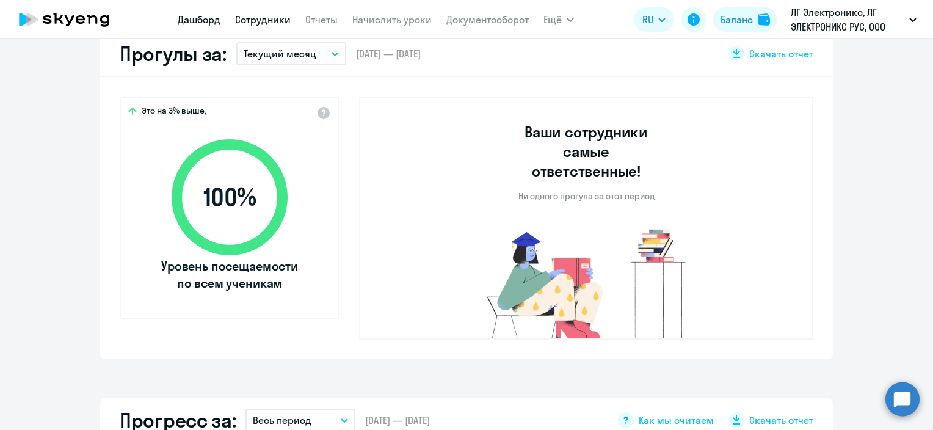  Describe the element at coordinates (764, 20) in the screenshot. I see `img: balance` at that location.